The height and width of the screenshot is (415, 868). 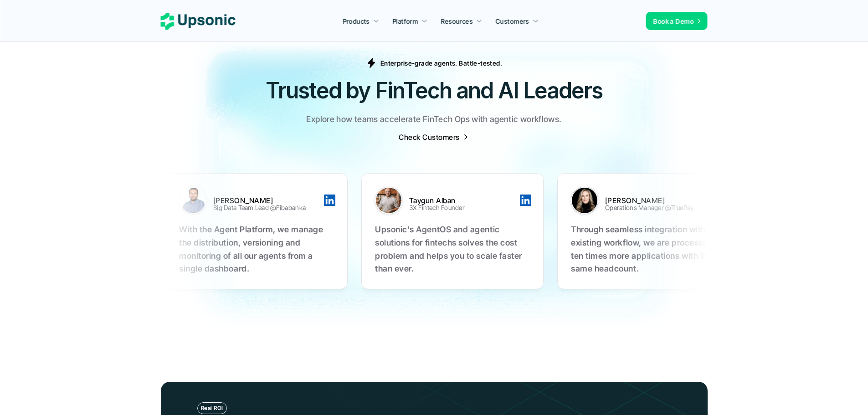 I want to click on a: Book a Demo, so click(x=677, y=21).